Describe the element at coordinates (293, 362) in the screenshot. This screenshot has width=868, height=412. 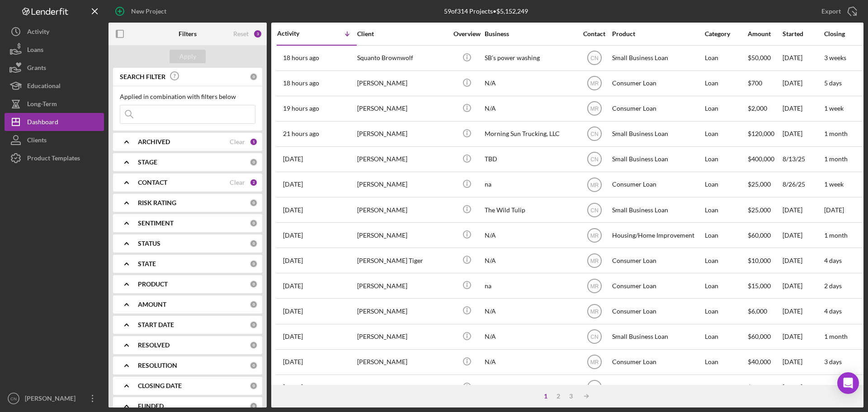
I see `time: 2025-08-21 23:45` at that location.